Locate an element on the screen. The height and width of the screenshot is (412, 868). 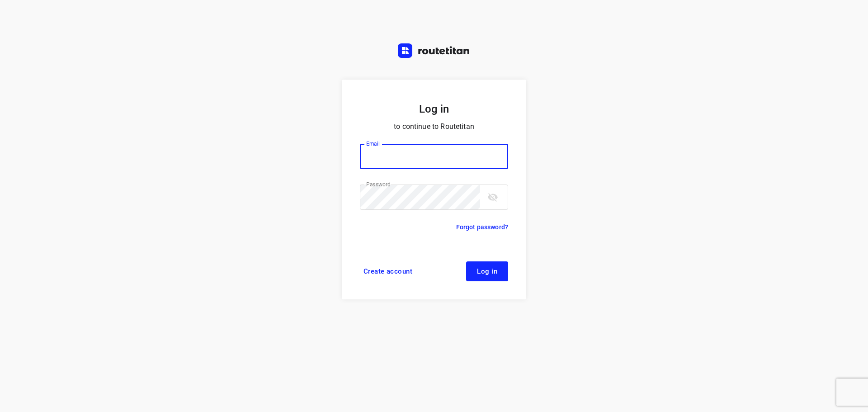
a: Routetitan is located at coordinates (434, 52).